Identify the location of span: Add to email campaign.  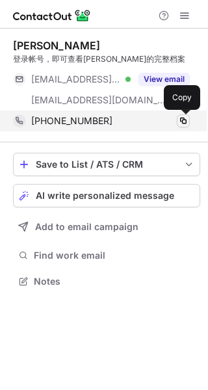
(86, 227).